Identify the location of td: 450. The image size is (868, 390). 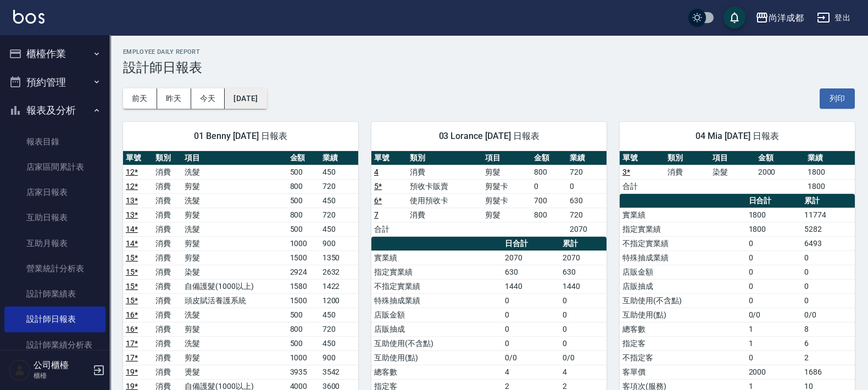
(339, 229).